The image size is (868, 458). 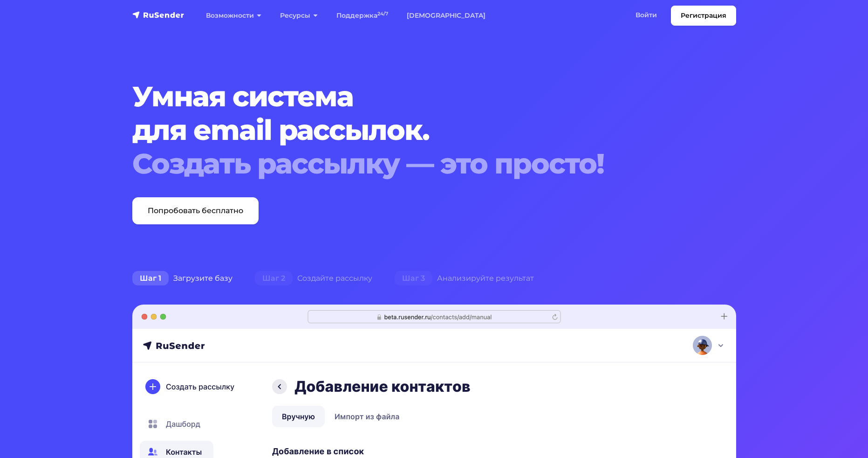 I want to click on a: Регистрация, so click(x=703, y=15).